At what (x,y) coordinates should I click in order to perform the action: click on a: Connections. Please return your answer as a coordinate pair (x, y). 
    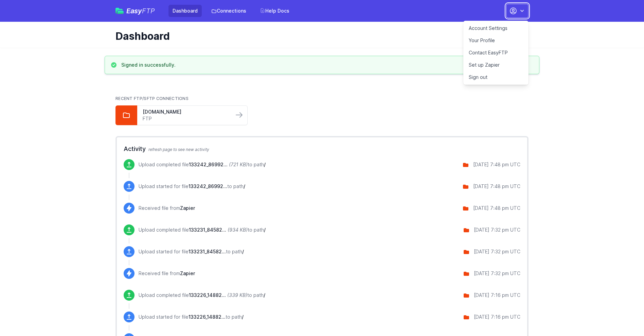
    Looking at the image, I should click on (228, 11).